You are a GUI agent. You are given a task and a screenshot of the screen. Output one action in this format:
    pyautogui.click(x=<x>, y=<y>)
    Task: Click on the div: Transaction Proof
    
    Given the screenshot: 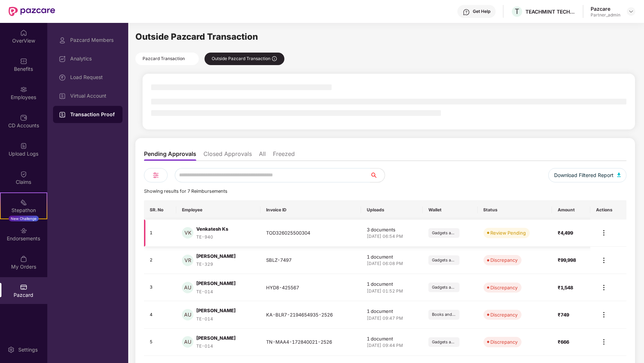 What is the action you would take?
    pyautogui.click(x=94, y=115)
    